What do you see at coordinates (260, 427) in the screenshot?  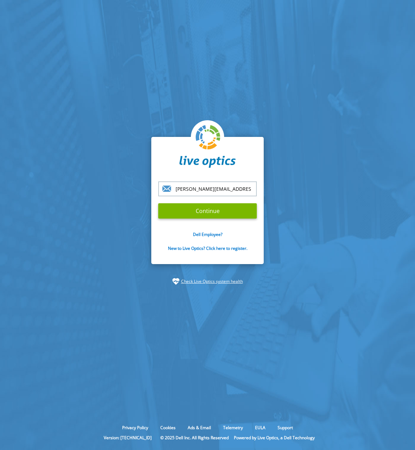 I see `a: EULA` at bounding box center [260, 427].